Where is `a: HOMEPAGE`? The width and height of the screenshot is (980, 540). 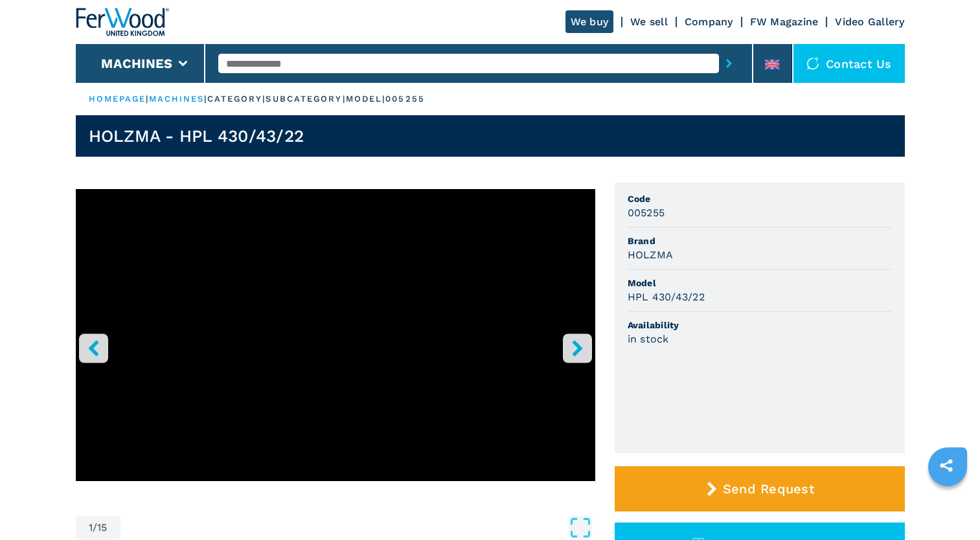 a: HOMEPAGE is located at coordinates (117, 98).